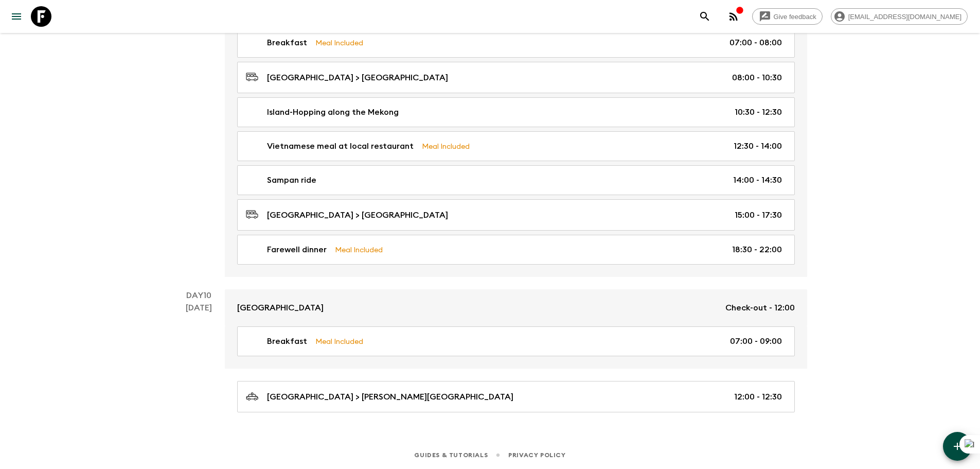  Describe the element at coordinates (333, 112) in the screenshot. I see `p: Island-Hopping along the Mekong` at that location.